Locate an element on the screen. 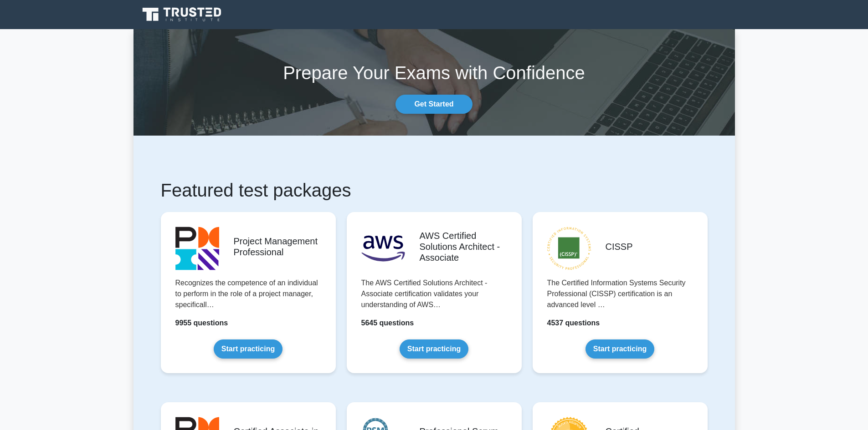 Image resolution: width=868 pixels, height=430 pixels. a: Get Started is located at coordinates (434, 104).